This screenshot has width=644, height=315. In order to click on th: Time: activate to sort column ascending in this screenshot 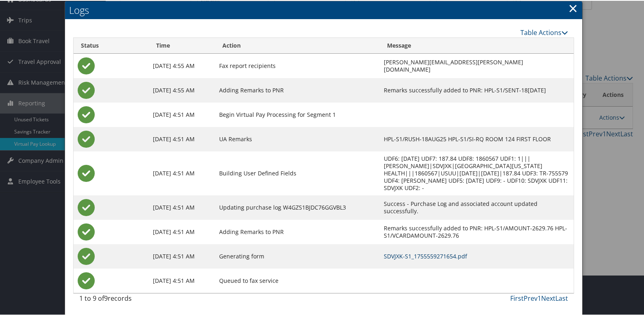, I will do `click(182, 45)`.